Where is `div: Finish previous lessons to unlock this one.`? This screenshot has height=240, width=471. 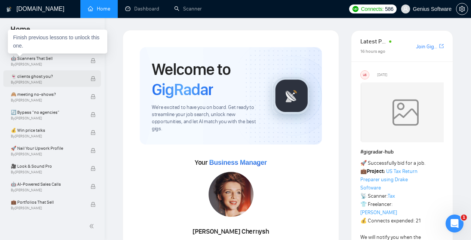
div: Finish previous lessons to unlock this one. is located at coordinates (58, 41).